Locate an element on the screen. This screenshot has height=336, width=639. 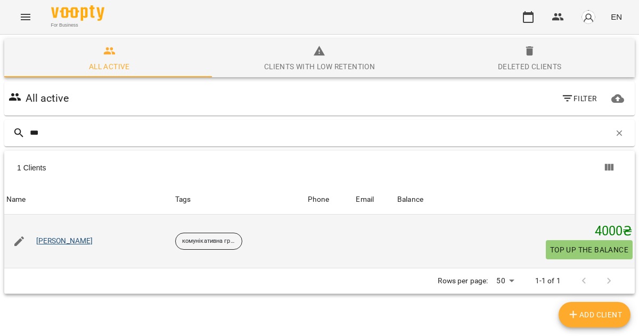
span: Email is located at coordinates (374, 200).